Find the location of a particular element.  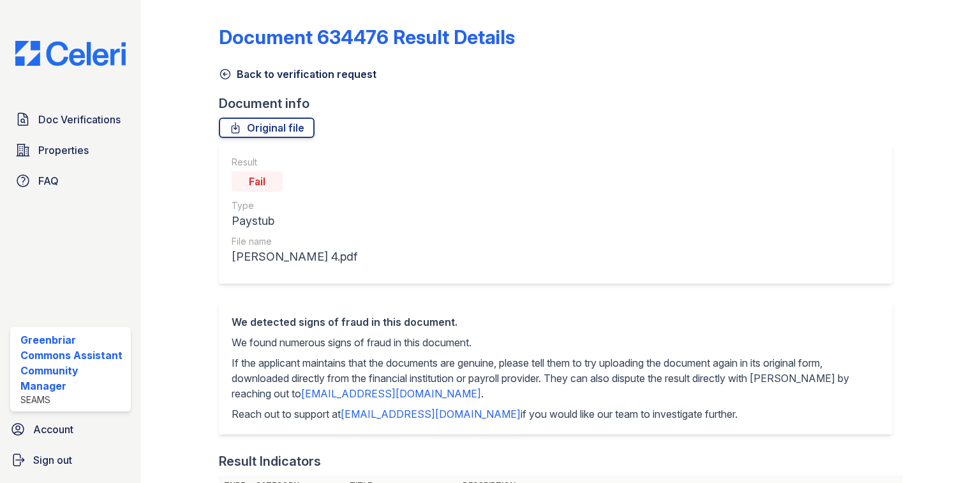

div: File name is located at coordinates (294, 241).